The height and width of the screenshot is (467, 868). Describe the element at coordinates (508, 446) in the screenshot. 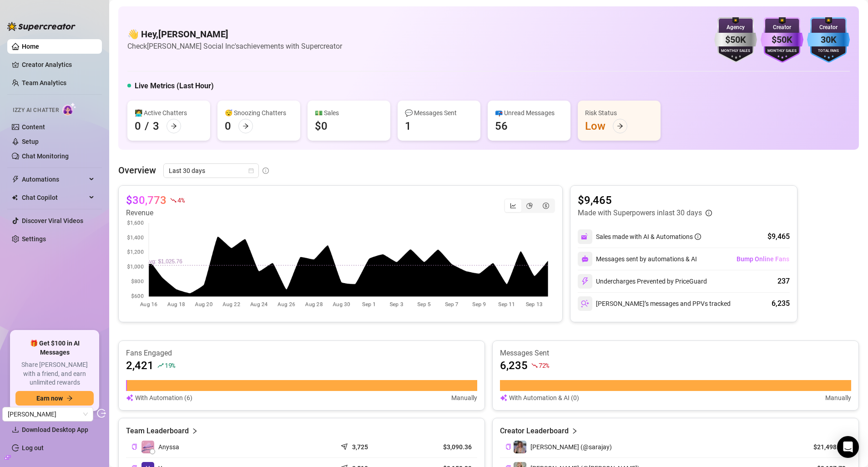

I see `button: Copy Creator ID` at that location.